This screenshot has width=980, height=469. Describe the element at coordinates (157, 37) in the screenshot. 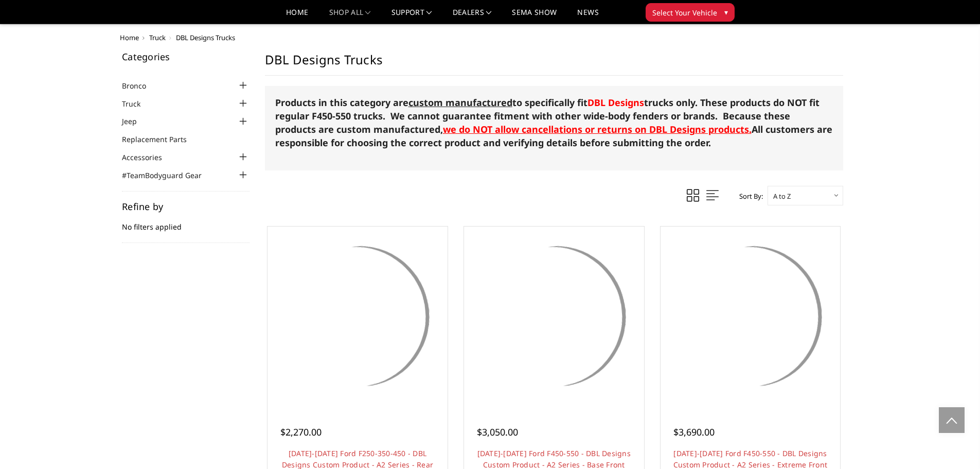

I see `span: Truck` at that location.